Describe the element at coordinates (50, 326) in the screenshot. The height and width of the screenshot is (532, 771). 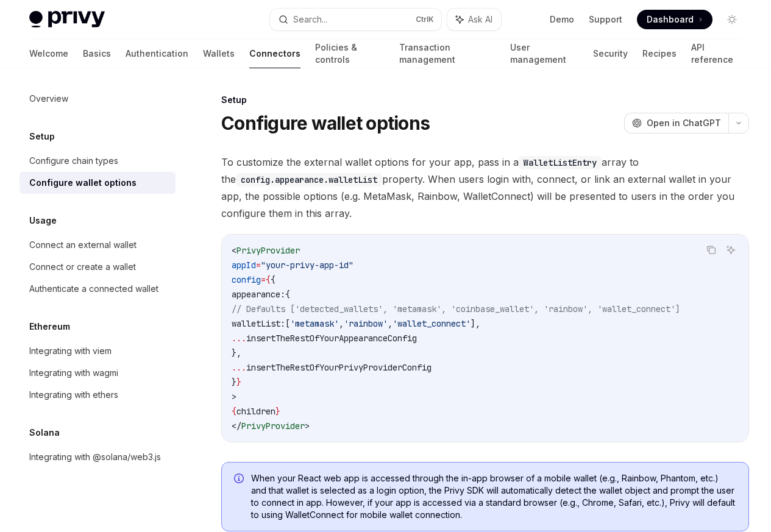
I see `h5: Ethereum` at that location.